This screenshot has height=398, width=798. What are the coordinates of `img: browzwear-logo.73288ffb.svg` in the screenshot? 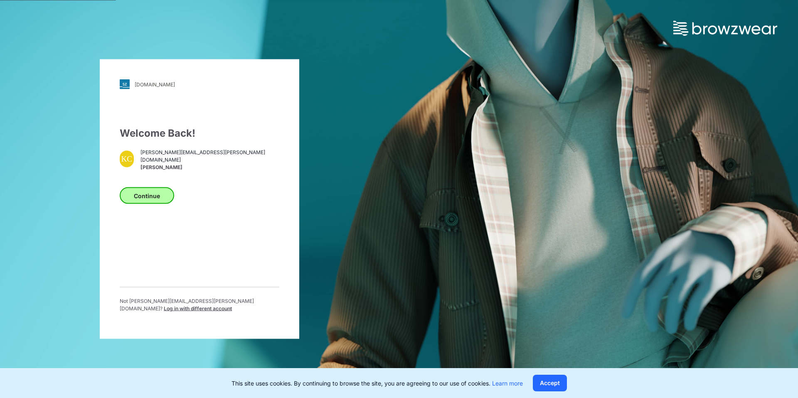 It's located at (726, 28).